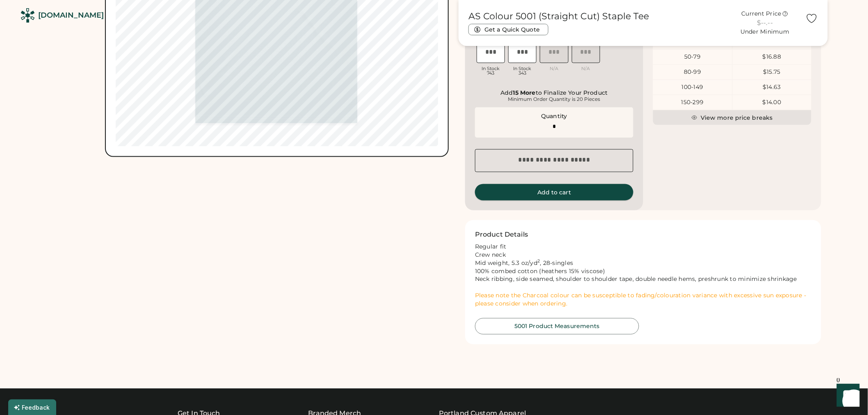 The image size is (868, 415). What do you see at coordinates (28, 15) in the screenshot?
I see `img: Rendered Logo - Screens` at bounding box center [28, 15].